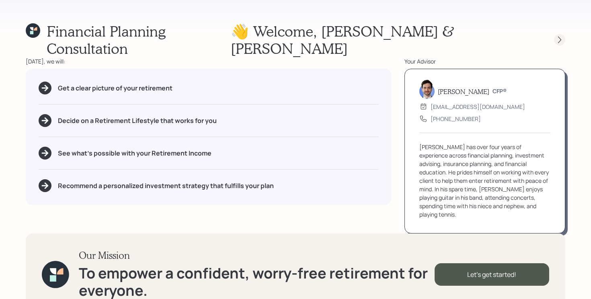 The width and height of the screenshot is (591, 299). What do you see at coordinates (139, 40) in the screenshot?
I see `h1: Financial Planning Consultation` at bounding box center [139, 40].